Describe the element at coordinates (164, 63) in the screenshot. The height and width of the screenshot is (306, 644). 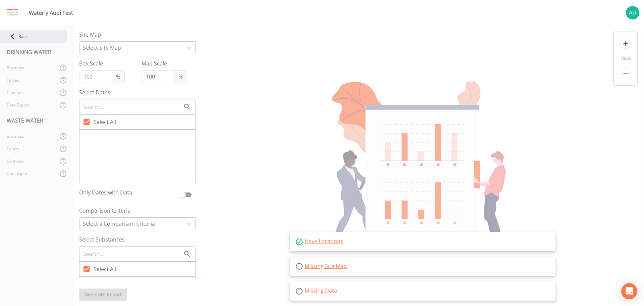
I see `label: Map Scale` at that location.